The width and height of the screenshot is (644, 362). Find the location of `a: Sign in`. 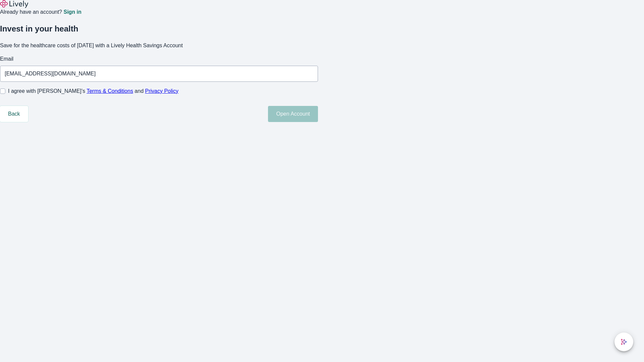

a: Sign in is located at coordinates (72, 12).